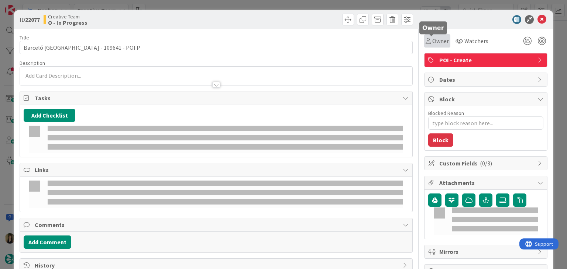  I want to click on button: Add Checklist, so click(49, 116).